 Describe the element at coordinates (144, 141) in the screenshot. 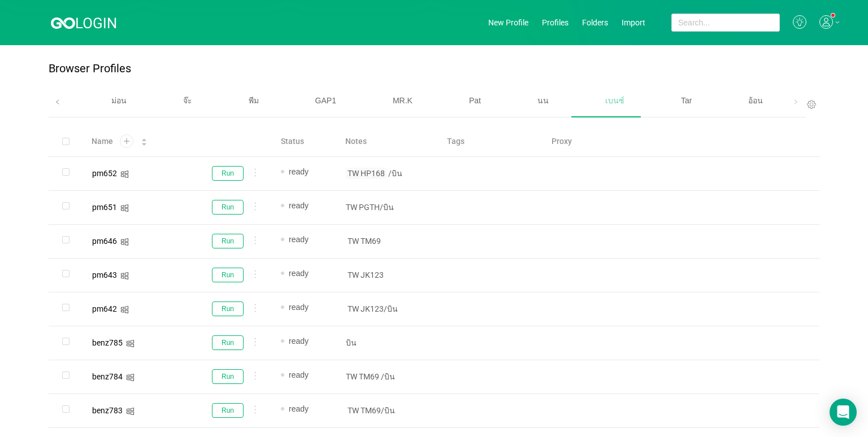

I see `div: Sort` at that location.